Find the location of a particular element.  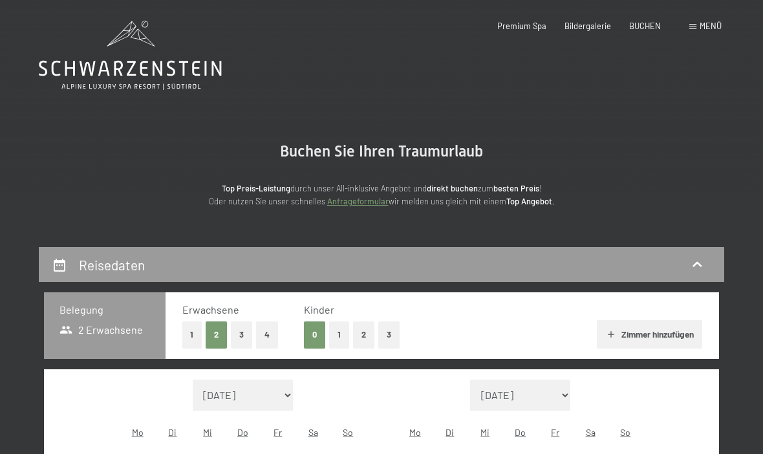

span: Menü is located at coordinates (711, 26).